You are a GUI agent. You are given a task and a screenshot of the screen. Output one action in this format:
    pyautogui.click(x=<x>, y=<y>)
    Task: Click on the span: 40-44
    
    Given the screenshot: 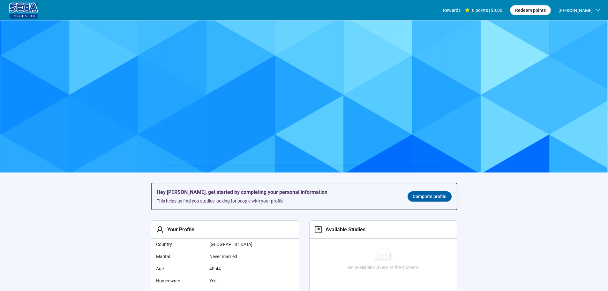 What is the action you would take?
    pyautogui.click(x=241, y=269)
    